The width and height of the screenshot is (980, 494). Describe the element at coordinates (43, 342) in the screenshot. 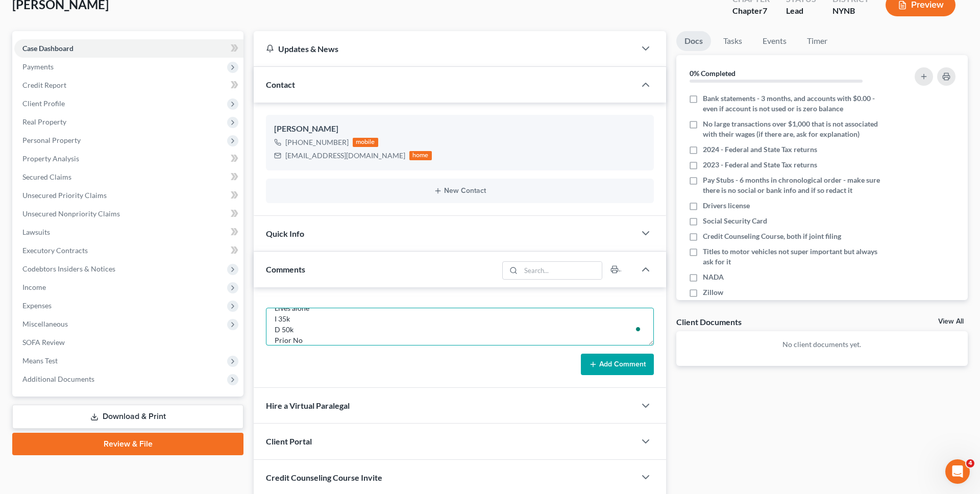

I see `span: SOFA Review` at that location.